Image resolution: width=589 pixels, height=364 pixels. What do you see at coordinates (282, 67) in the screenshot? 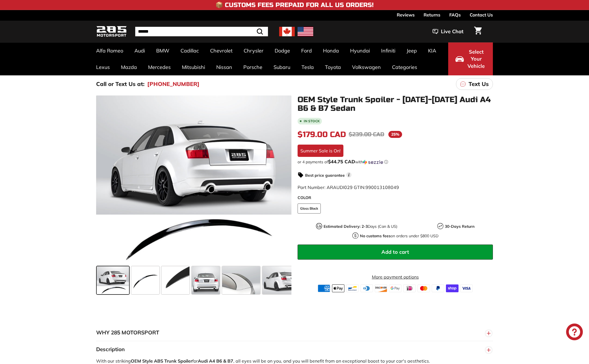
I see `a: Subaru` at bounding box center [282, 67].